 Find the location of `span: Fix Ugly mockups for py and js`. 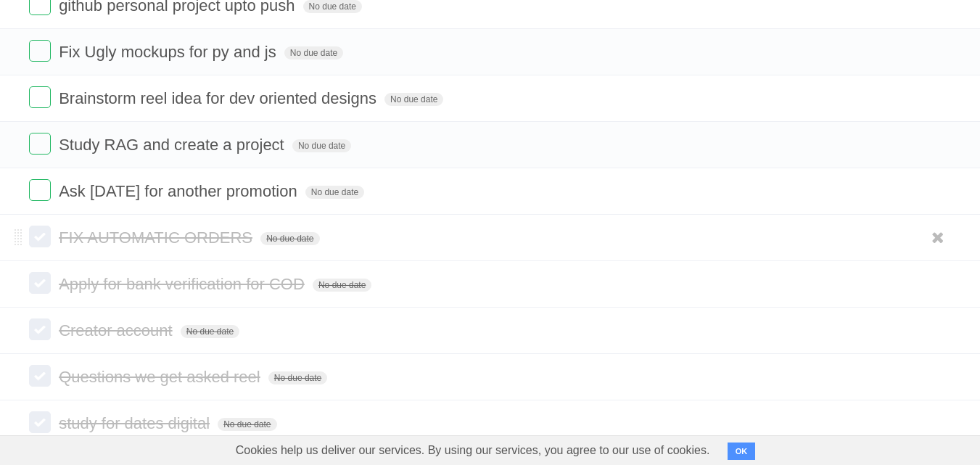

span: Fix Ugly mockups for py and js is located at coordinates (169, 51).